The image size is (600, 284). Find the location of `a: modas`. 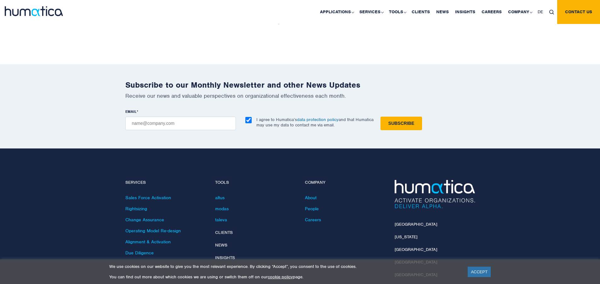

a: modas is located at coordinates (222, 209).